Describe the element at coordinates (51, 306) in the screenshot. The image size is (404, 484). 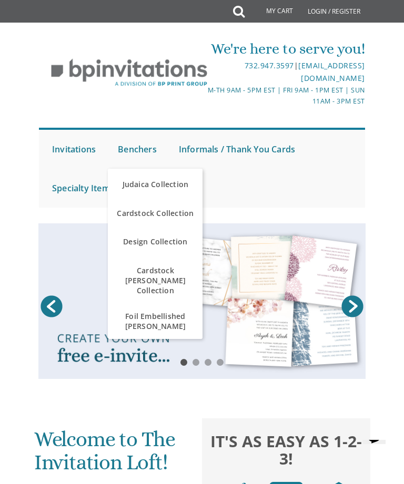
I see `a: Prev` at that location.